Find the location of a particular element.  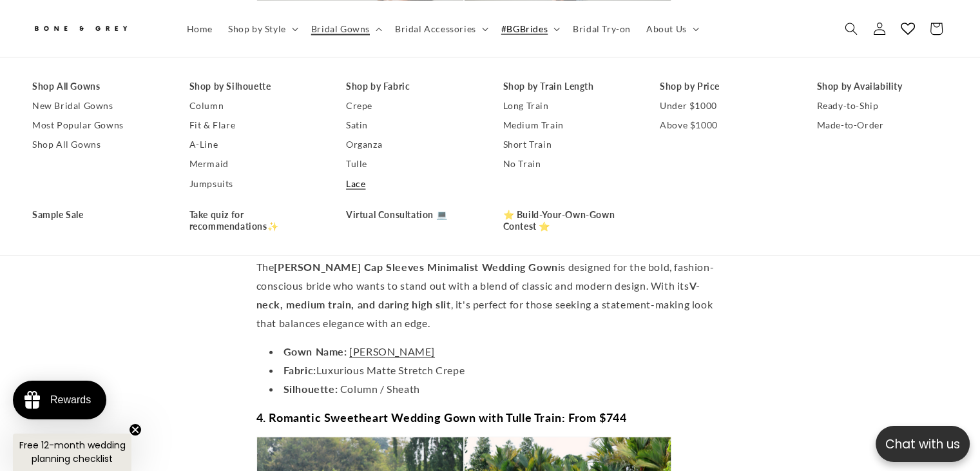

a: Sample Sale is located at coordinates (98, 214).